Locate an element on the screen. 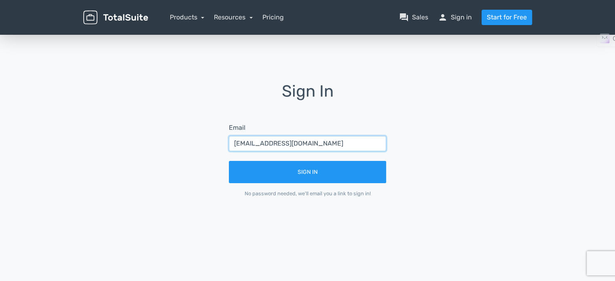 The image size is (615, 281). a: personSign in is located at coordinates (455, 17).